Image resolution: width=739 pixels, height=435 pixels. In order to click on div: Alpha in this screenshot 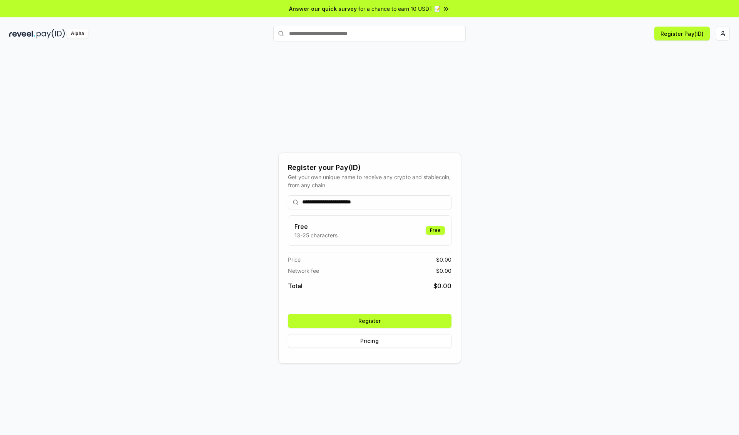, I will do `click(77, 33)`.